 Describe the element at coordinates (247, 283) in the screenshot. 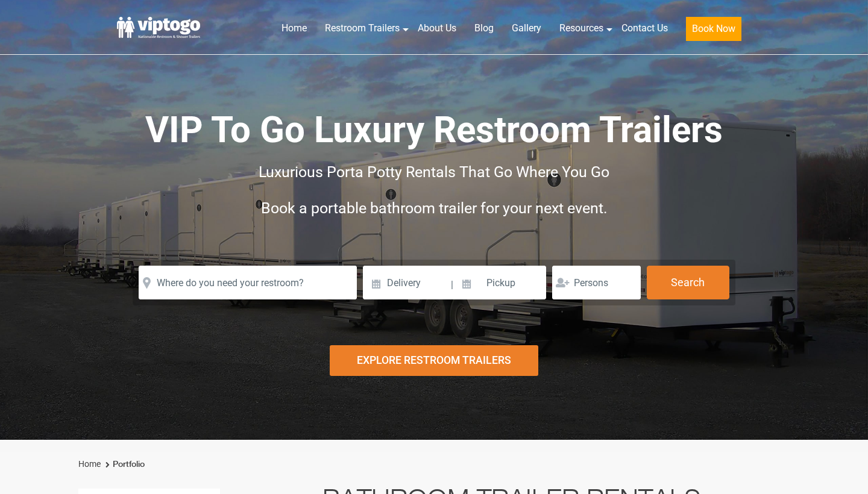

I see `input: Where do you need your restroom?` at that location.